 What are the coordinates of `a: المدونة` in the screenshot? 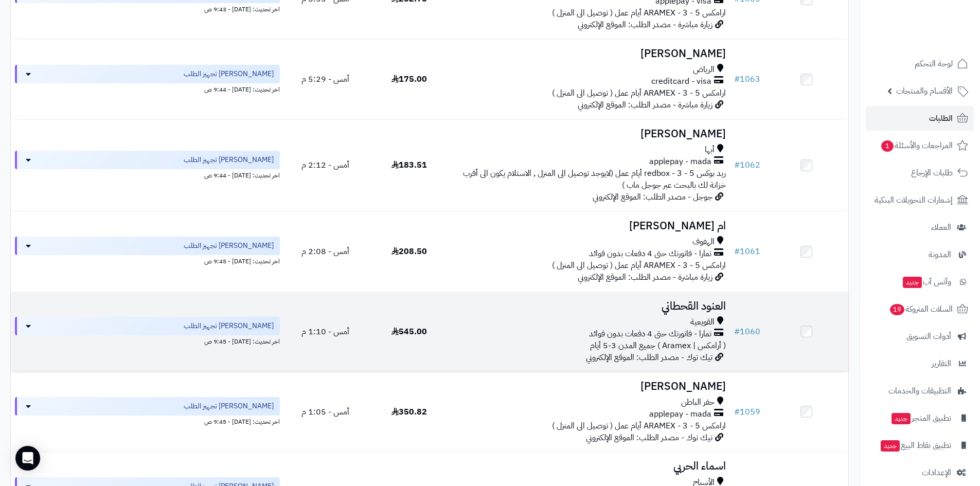 It's located at (920, 255).